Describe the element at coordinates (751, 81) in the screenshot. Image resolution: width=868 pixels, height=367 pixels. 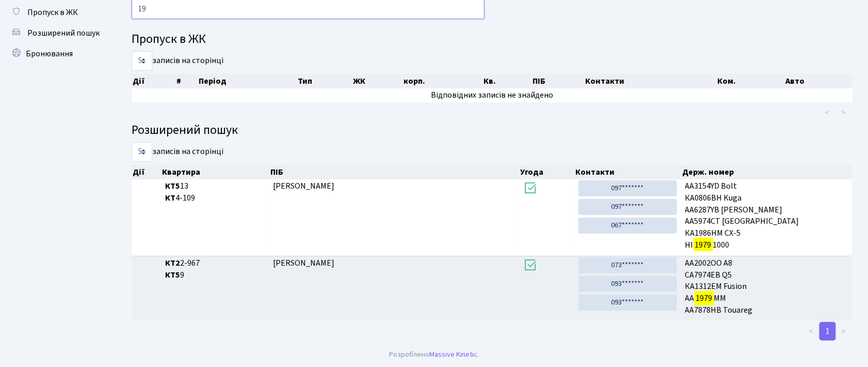
I see `th: Ком.` at that location.